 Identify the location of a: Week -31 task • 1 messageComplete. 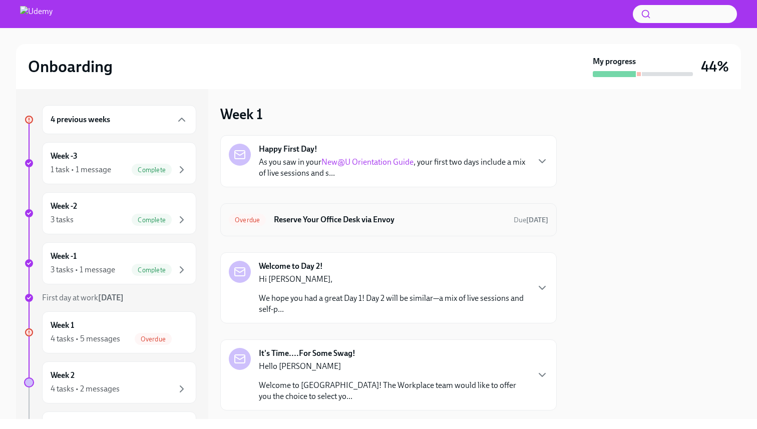
(110, 163).